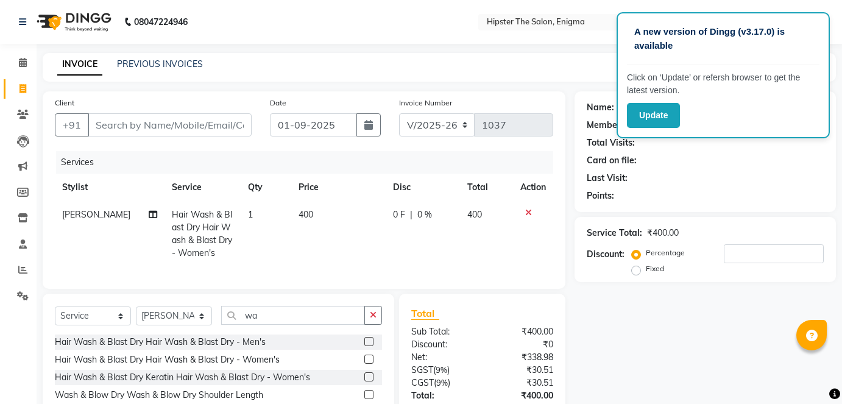 This screenshot has width=842, height=404. What do you see at coordinates (425, 313) in the screenshot?
I see `span: Total` at bounding box center [425, 313].